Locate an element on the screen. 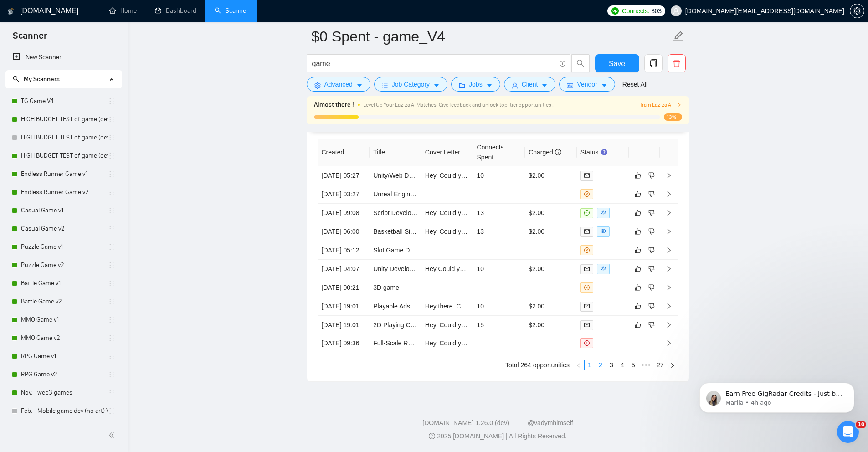 This screenshot has height=452, width=868. li: HIGH BUDGET TEST of game (dev*) V3 is located at coordinates (63, 156).